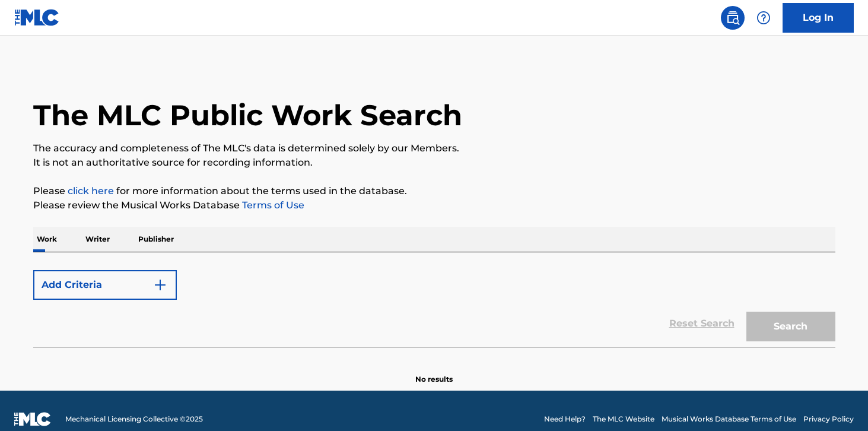 This screenshot has width=868, height=431. Describe the element at coordinates (733, 17) in the screenshot. I see `a: Public Search` at that location.